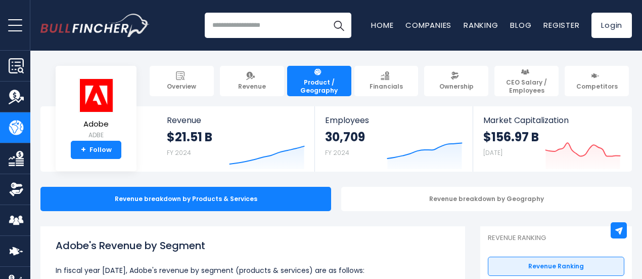 The width and height of the screenshot is (642, 279). Describe the element at coordinates (186, 199) in the screenshot. I see `div: Revenue breakdown by Products & Services` at that location.